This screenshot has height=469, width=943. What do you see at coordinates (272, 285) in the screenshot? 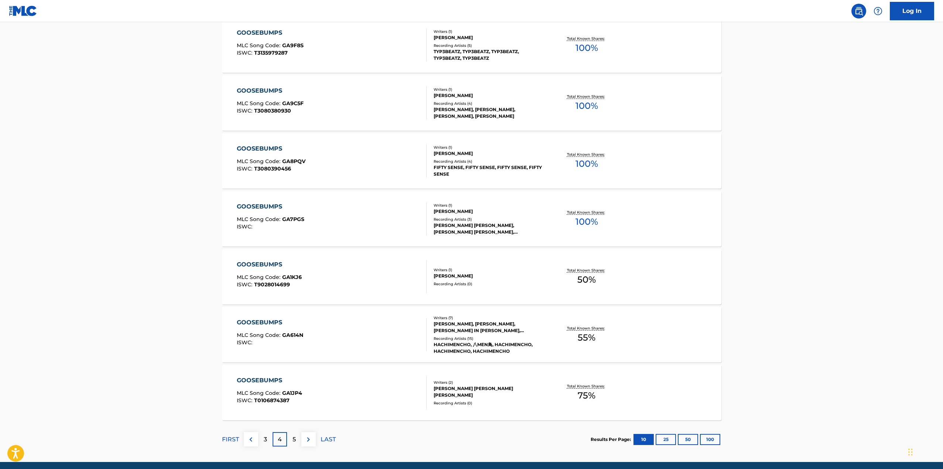
I see `span: T9028014699` at bounding box center [272, 285].